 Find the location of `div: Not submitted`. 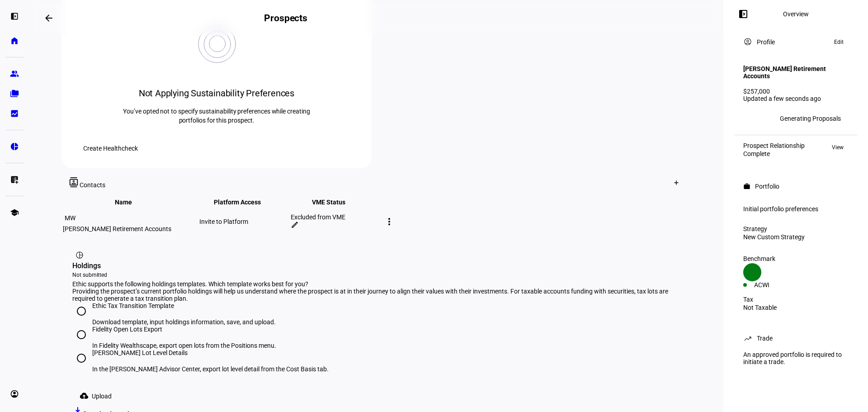

div: Not submitted is located at coordinates (376, 275).